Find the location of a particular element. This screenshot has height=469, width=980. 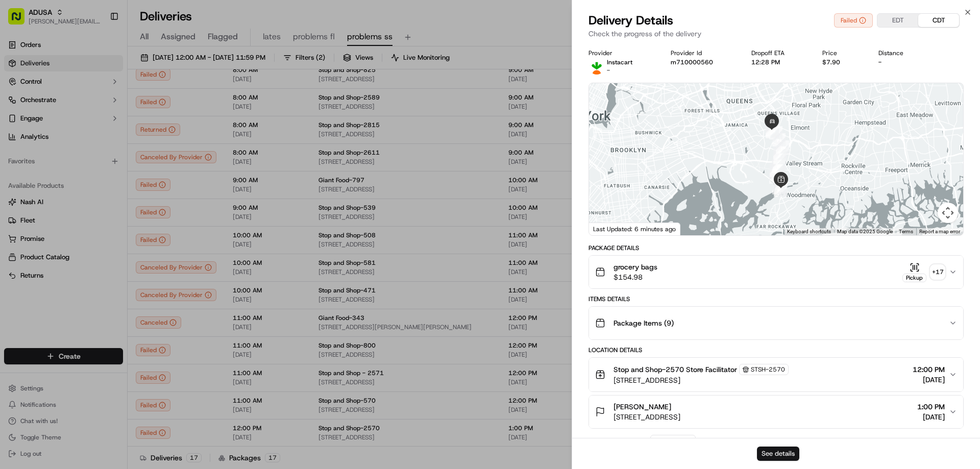

div: We're available if you need us! is located at coordinates (82, 112).